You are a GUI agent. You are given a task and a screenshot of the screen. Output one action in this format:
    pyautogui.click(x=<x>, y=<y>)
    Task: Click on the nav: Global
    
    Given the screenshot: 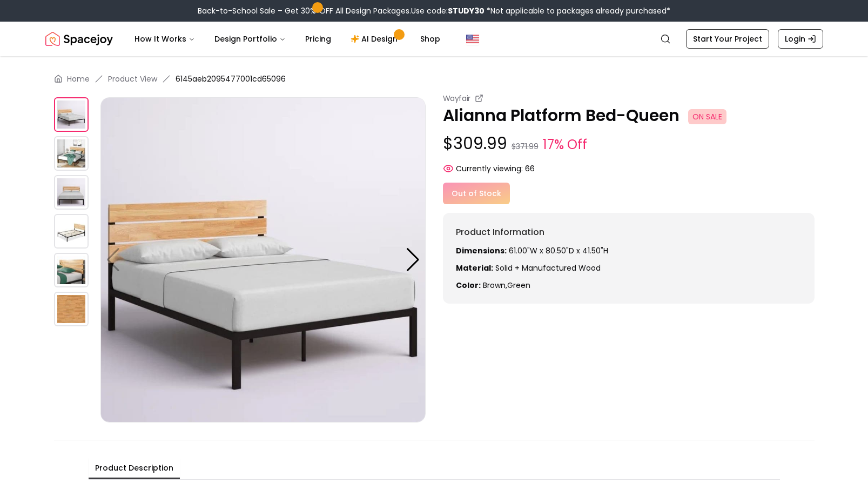 What is the action you would take?
    pyautogui.click(x=434, y=39)
    